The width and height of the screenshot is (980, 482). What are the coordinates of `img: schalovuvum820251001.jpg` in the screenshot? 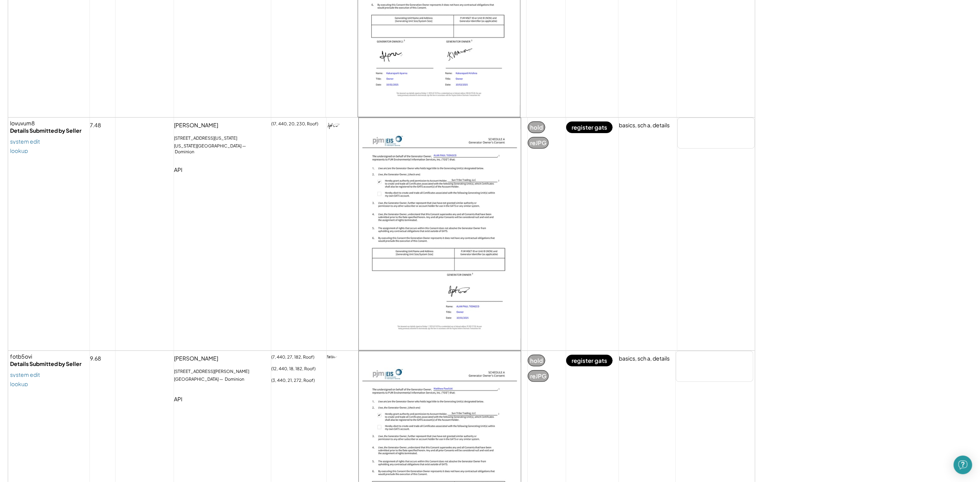 It's located at (440, 234).